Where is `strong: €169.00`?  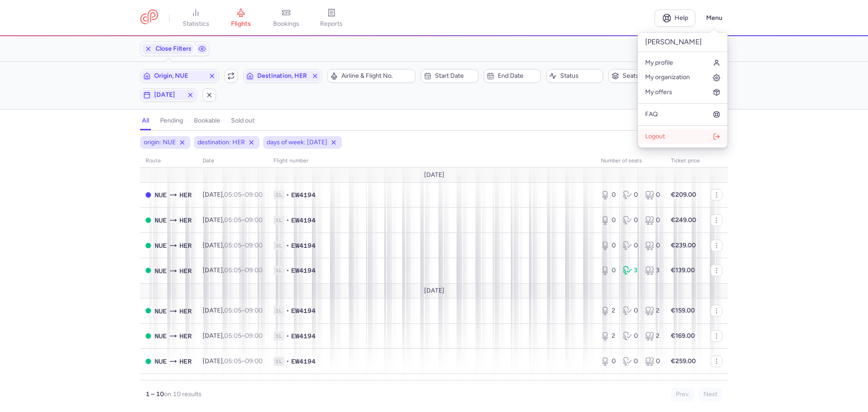
strong: €169.00 is located at coordinates (683, 335).